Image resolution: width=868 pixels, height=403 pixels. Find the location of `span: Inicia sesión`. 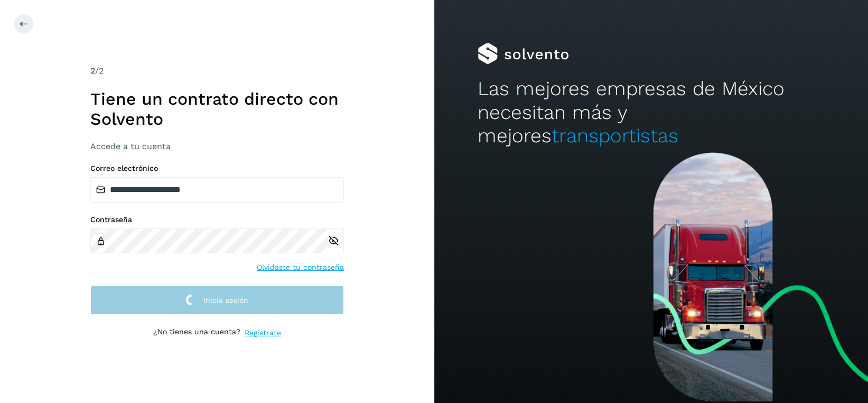

span: Inicia sesión is located at coordinates (226, 300).